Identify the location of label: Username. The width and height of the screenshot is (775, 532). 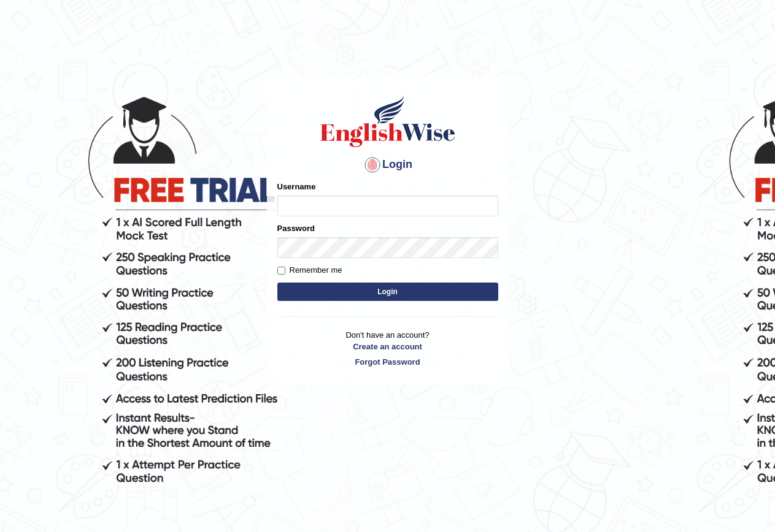
(297, 186).